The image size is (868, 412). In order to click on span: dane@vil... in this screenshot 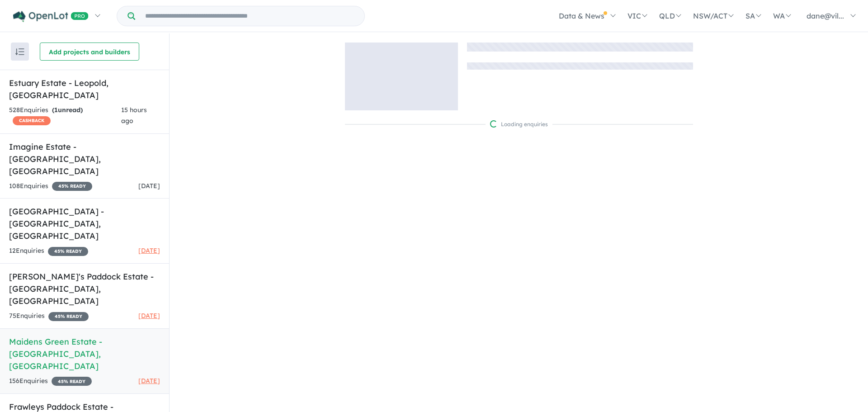, I will do `click(825, 16)`.